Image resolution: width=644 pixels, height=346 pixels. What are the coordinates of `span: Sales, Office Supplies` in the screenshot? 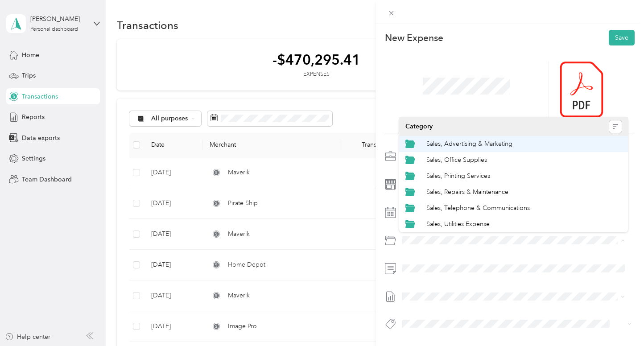 It's located at (457, 159).